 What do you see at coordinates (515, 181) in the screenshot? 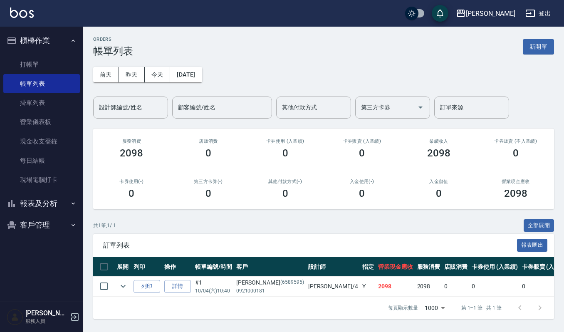
I see `h2: 營業現金應收` at bounding box center [515, 181].